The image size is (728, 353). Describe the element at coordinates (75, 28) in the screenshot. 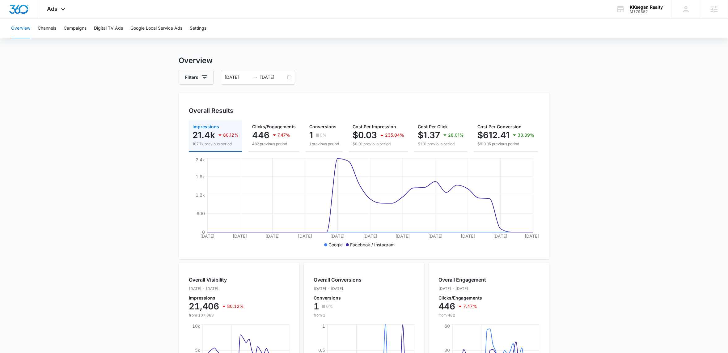

I see `button: Campaigns` at that location.